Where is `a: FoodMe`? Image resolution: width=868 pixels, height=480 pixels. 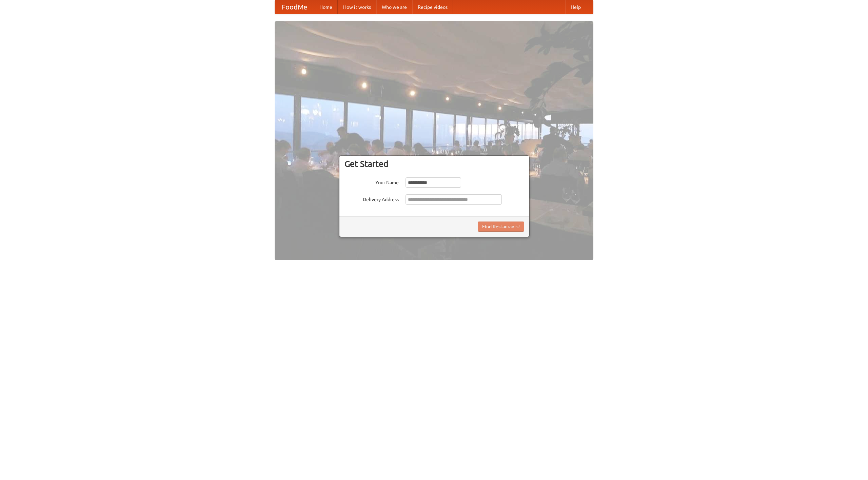 a: FoodMe is located at coordinates (294, 7).